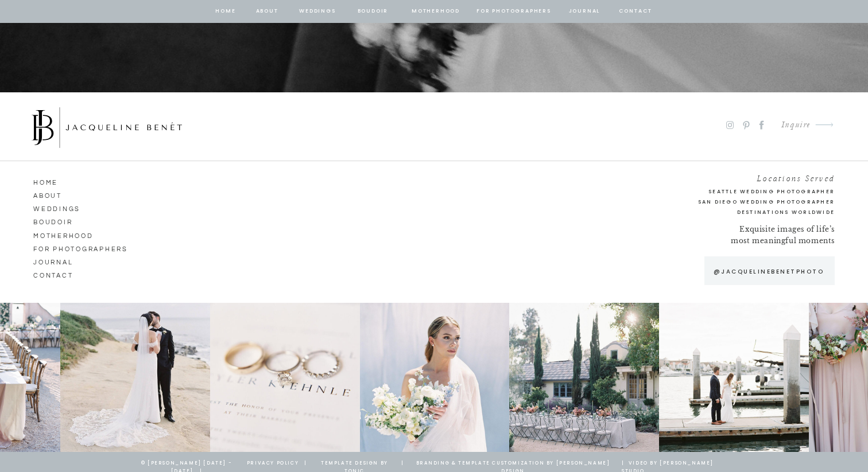 This screenshot has width=868, height=472. Describe the element at coordinates (267, 12) in the screenshot. I see `a: about` at that location.